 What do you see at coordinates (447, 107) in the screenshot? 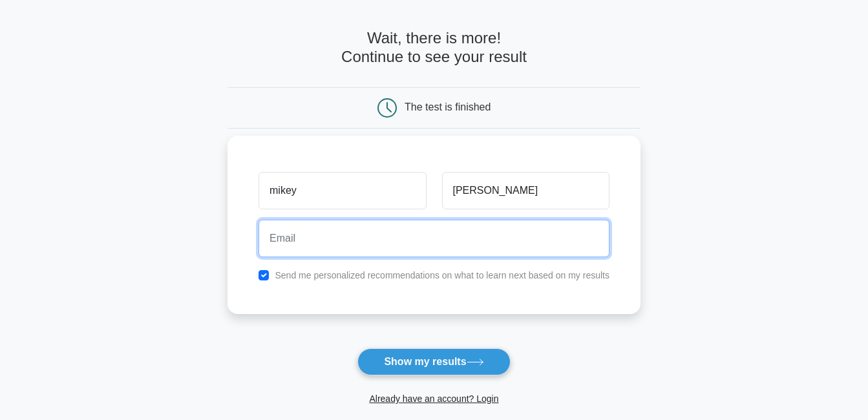
I see `div: The test is finished` at bounding box center [447, 107].